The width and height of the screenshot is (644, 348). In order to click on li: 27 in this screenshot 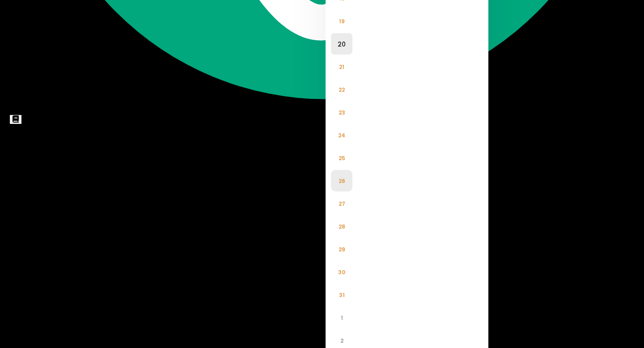, I will do `click(342, 204)`.